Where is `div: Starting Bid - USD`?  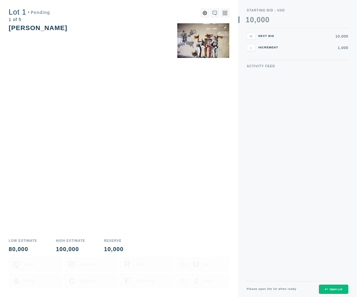 div: Starting Bid - USD is located at coordinates (298, 10).